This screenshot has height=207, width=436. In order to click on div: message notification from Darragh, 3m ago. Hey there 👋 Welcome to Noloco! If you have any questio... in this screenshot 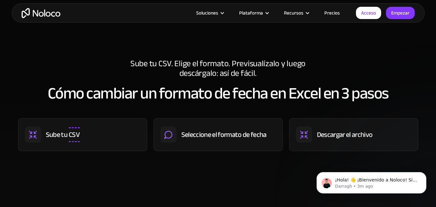, I will do `click(65, 24)`.